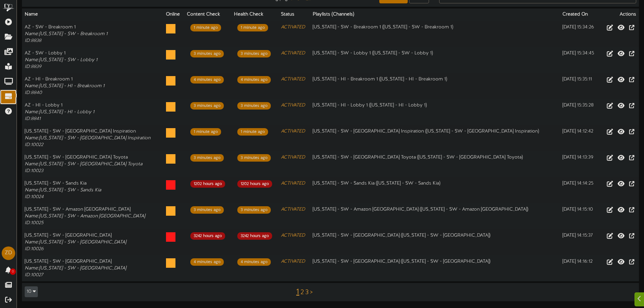 Image resolution: width=644 pixels, height=308 pixels. What do you see at coordinates (13, 271) in the screenshot?
I see `span: 0` at bounding box center [13, 271].